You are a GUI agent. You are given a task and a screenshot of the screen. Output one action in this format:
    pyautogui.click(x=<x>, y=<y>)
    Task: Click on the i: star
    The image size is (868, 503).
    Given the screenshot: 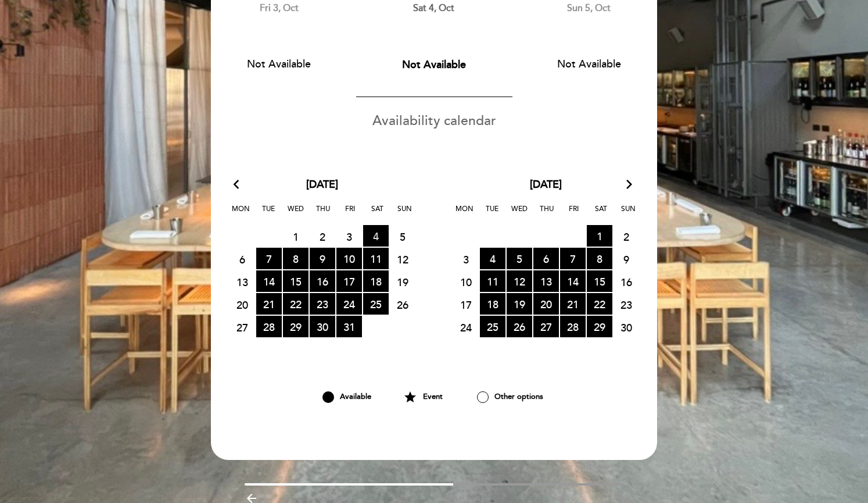 What is the action you would take?
    pyautogui.click(x=410, y=397)
    